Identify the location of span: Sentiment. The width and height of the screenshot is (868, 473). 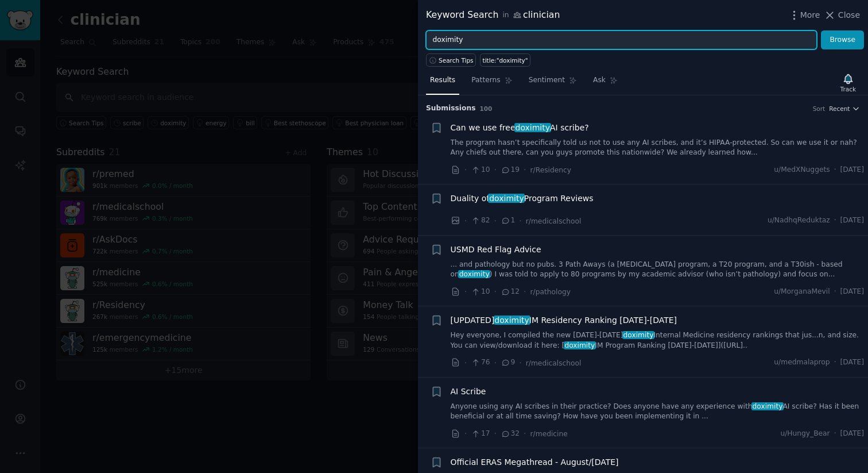
(547, 80).